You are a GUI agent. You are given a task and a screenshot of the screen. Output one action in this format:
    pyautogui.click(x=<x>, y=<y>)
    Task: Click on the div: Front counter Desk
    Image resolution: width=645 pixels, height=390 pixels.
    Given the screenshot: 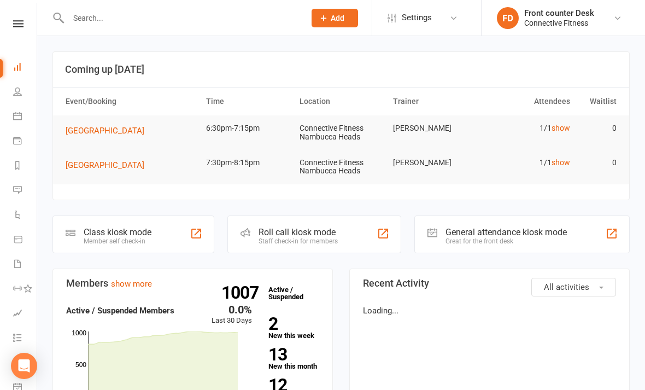 What is the action you would take?
    pyautogui.click(x=559, y=13)
    